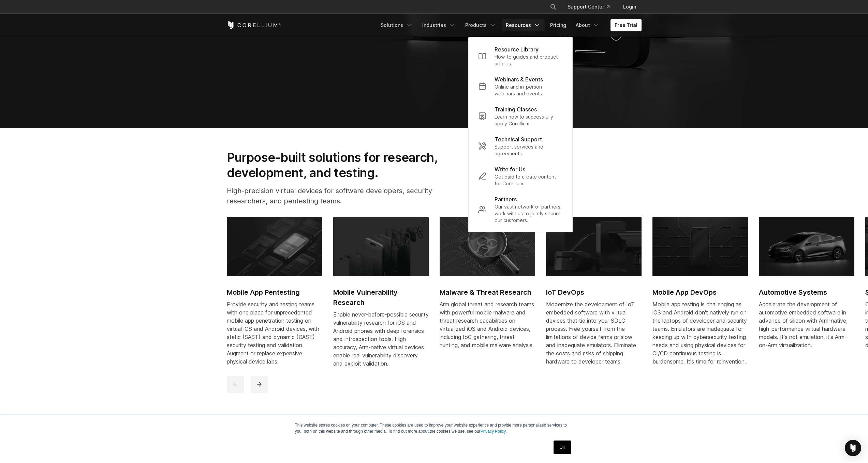  What do you see at coordinates (275, 292) in the screenshot?
I see `h2: Mobile App Pentesting` at bounding box center [275, 292].